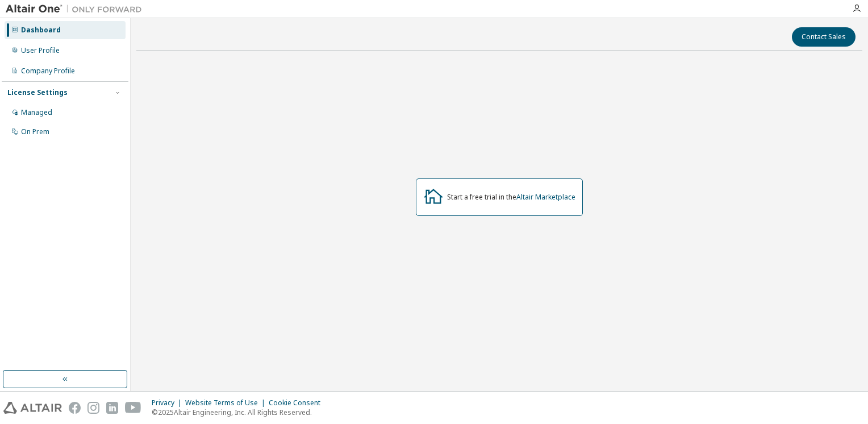  What do you see at coordinates (77, 9) in the screenshot?
I see `img: Altair One` at bounding box center [77, 9].